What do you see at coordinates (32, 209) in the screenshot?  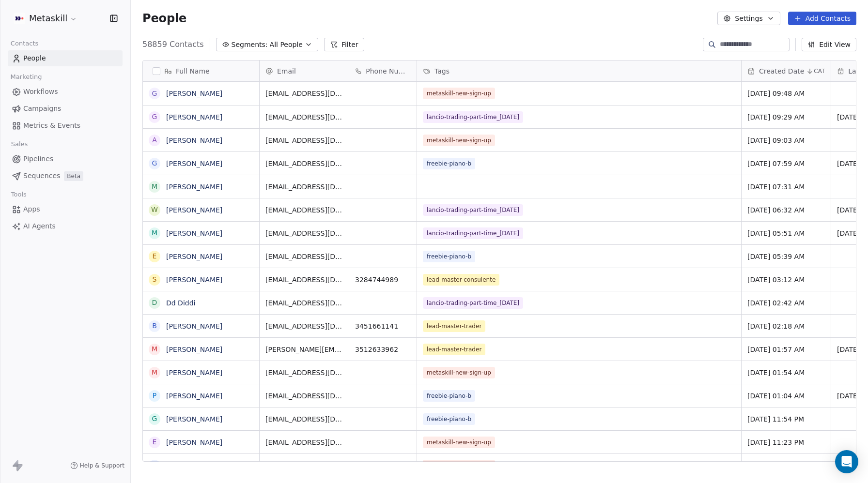 I see `span: Apps` at bounding box center [32, 209].